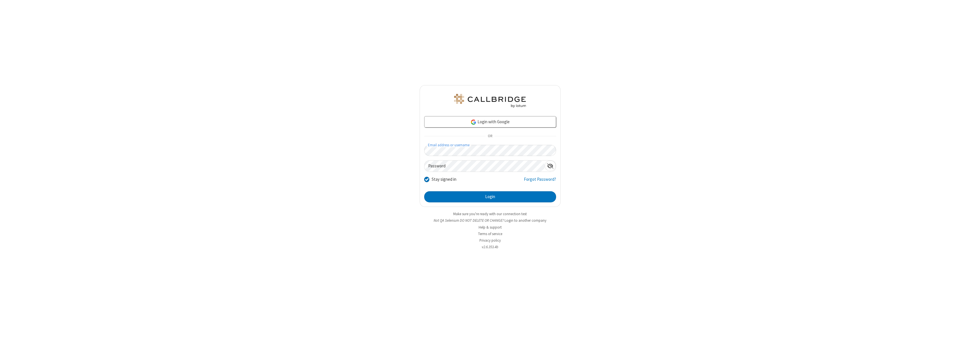 Image resolution: width=980 pixels, height=339 pixels. I want to click on img: QA Selenium DO NOT DELETE OR CHANGE, so click(490, 101).